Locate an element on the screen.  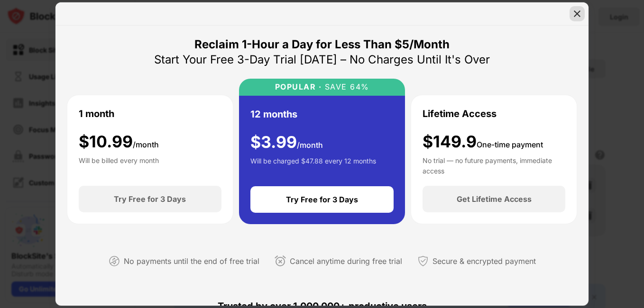
div: $ 10.99 is located at coordinates (118, 142).